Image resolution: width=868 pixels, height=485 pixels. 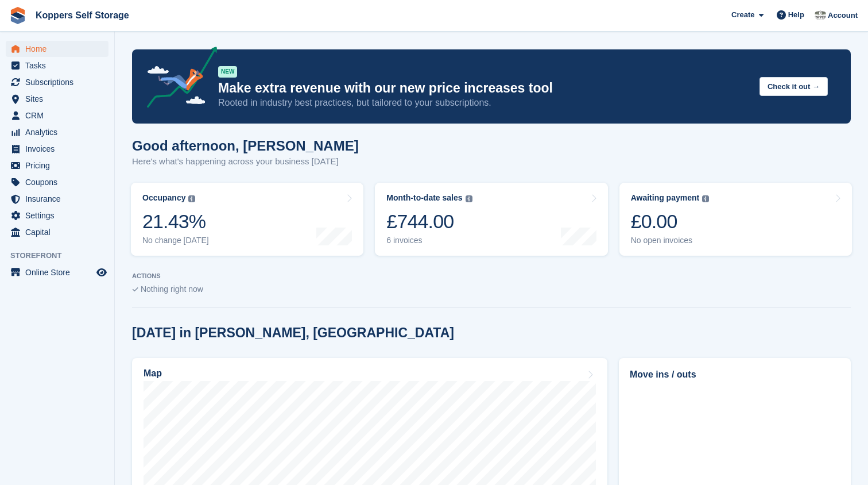 I want to click on span: Sites, so click(x=60, y=99).